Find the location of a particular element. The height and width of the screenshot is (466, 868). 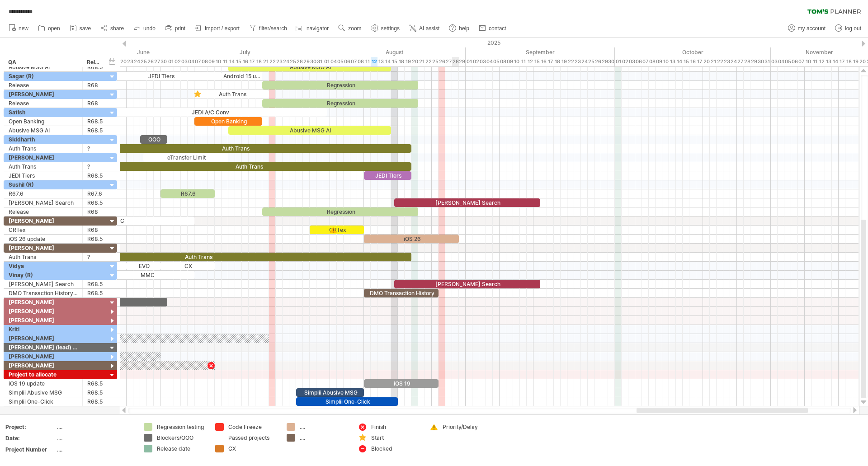

div: R67.6 is located at coordinates (95, 194).